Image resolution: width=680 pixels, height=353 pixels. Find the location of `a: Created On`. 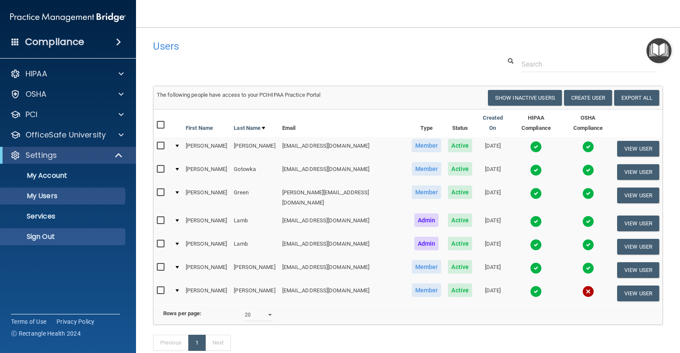

a: Created On is located at coordinates (492, 123).